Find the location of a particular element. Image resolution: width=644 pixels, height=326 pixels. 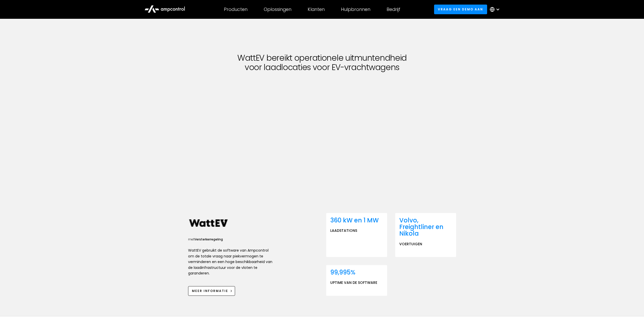

div: Volvo, Freightliner en Nikola is located at coordinates (426, 227).